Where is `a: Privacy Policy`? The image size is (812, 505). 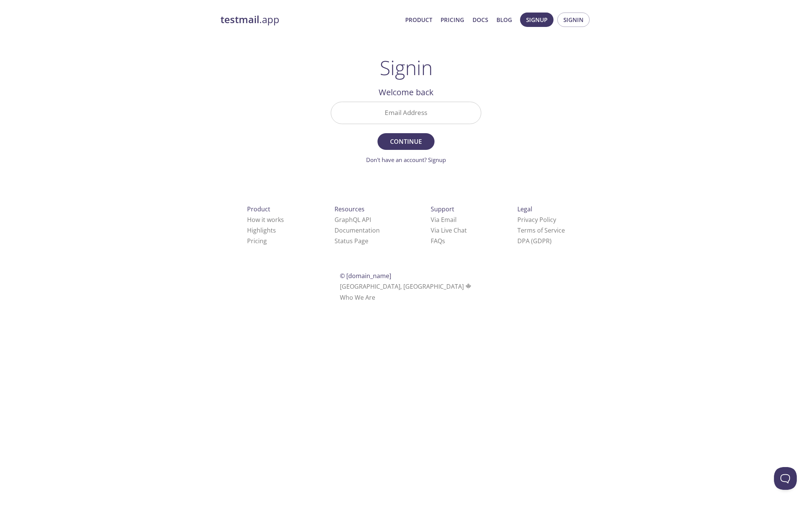
a: Privacy Policy is located at coordinates (536, 220).